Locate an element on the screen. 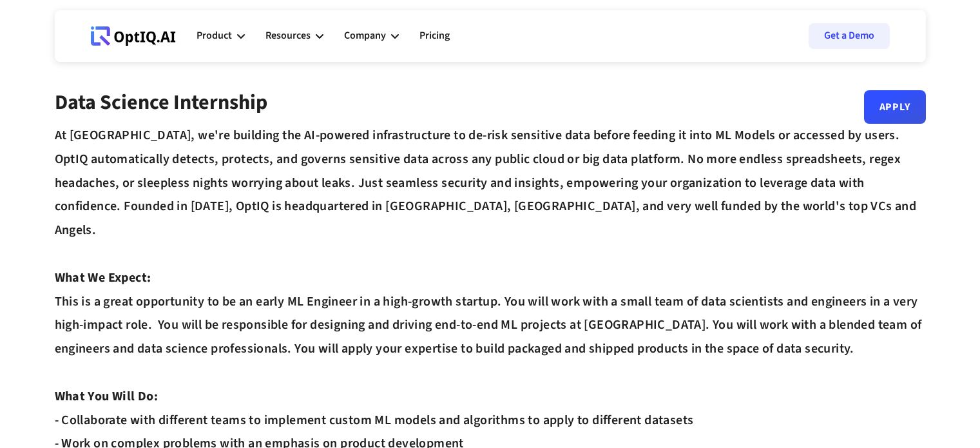 This screenshot has width=980, height=448. strong: What You Will Do: is located at coordinates (107, 396).